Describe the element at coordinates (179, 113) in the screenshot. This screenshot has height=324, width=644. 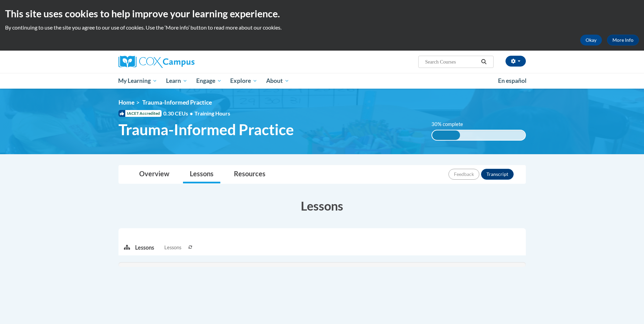
I see `span: 0.30 CEUs` at that location.